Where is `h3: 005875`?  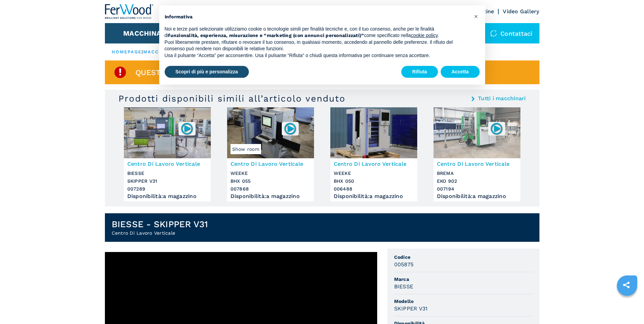 h3: 005875 is located at coordinates (404, 264).